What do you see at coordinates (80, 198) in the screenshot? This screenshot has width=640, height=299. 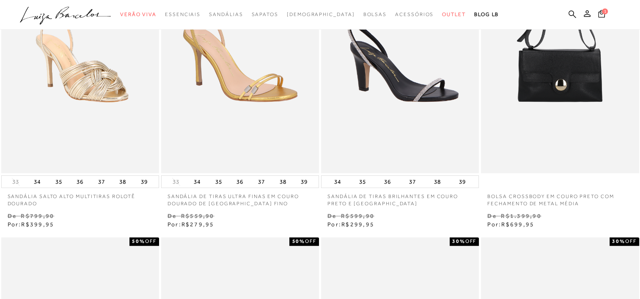 I see `p: SANDÁLIA SALTO ALTO MULTITIRAS ROLOTÊ DOURADO` at bounding box center [80, 198].